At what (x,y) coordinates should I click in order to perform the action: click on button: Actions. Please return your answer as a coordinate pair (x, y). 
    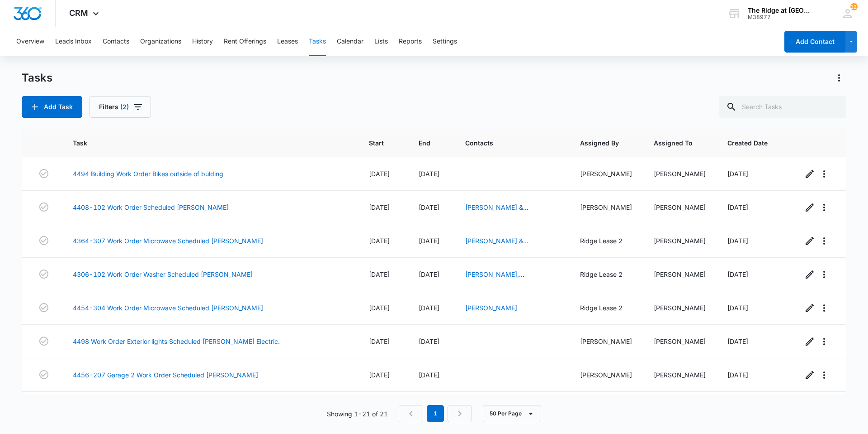
    Looking at the image, I should click on (839, 78).